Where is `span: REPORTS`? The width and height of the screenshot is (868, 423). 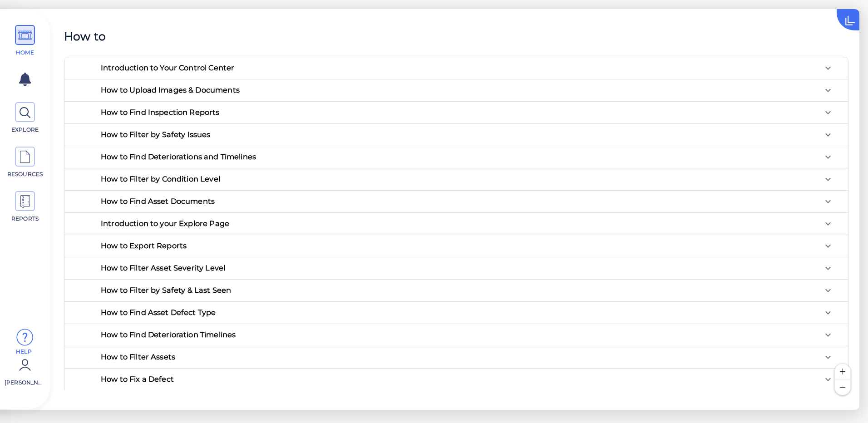
span: REPORTS is located at coordinates (25, 219).